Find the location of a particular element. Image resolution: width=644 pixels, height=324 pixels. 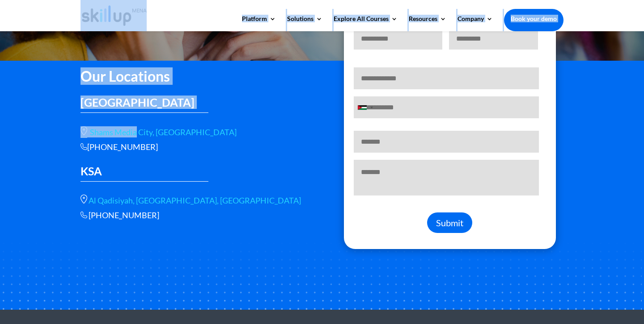

span: Call phone number +966 56 566 9461 is located at coordinates (123, 215).